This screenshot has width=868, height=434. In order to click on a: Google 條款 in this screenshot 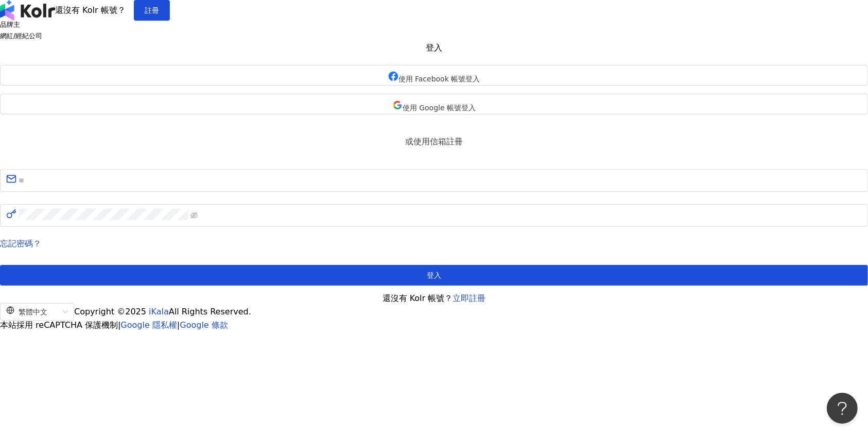, I will do `click(204, 324)`.